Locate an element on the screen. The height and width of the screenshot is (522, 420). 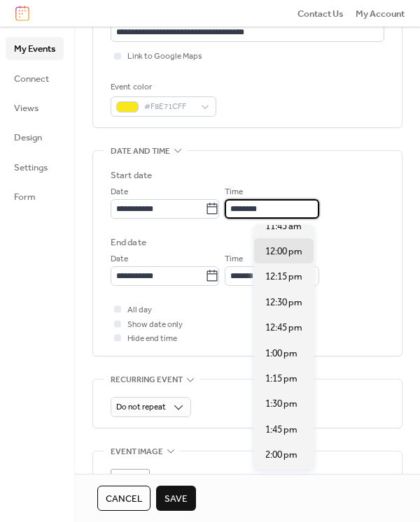
span: Do not repeat is located at coordinates (140, 407).